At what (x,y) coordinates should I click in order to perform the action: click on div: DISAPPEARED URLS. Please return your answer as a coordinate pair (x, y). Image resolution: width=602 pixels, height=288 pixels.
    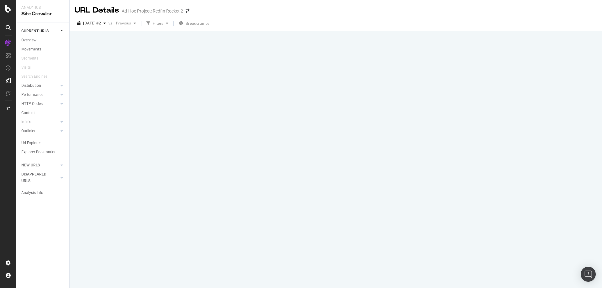
    Looking at the image, I should click on (37, 178).